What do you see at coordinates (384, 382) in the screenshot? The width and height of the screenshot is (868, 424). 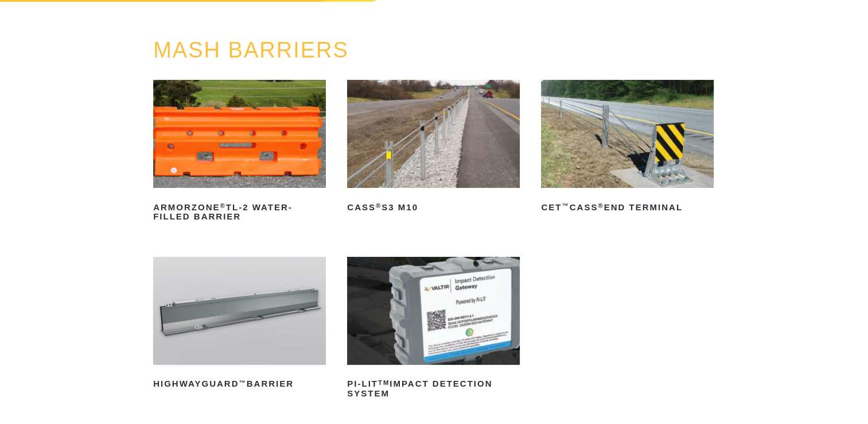 I see `sup: TM` at bounding box center [384, 382].